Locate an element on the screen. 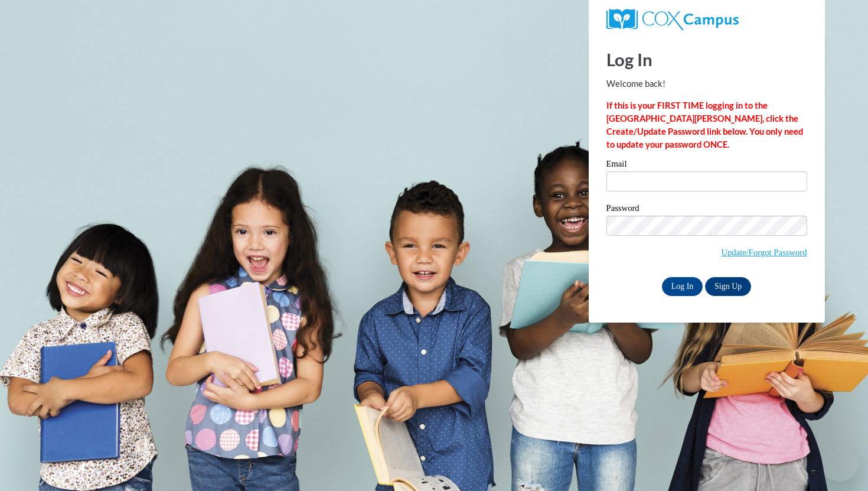 This screenshot has width=868, height=491. label: Password is located at coordinates (707, 210).